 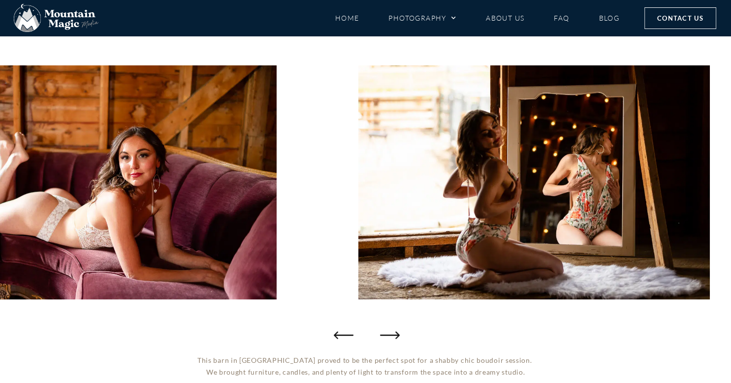 What do you see at coordinates (534, 183) in the screenshot?
I see `img: Rustic Romantic Barn Boudoir Session Gunnison Crested Butte photographer Gunnison photographers C...` at bounding box center [534, 183].